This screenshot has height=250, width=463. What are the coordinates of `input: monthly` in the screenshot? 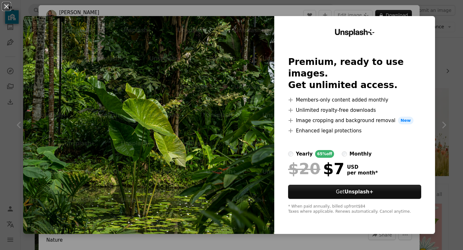 It's located at (344, 154).